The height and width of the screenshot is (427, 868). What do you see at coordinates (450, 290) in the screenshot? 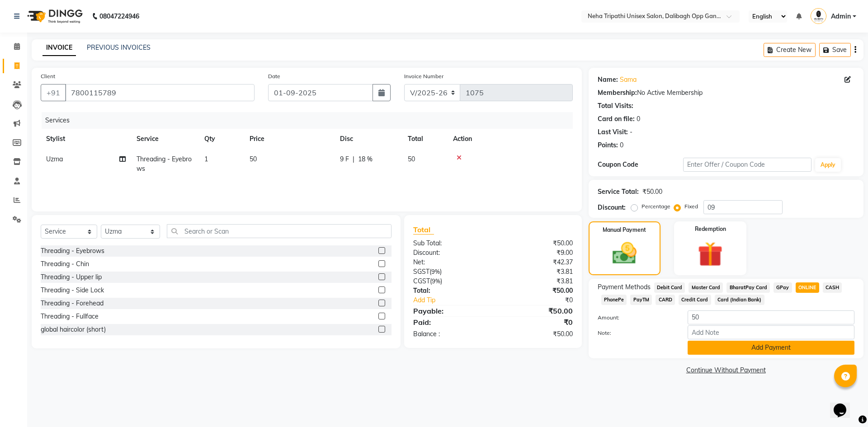
I see `div: Total:` at bounding box center [450, 290].